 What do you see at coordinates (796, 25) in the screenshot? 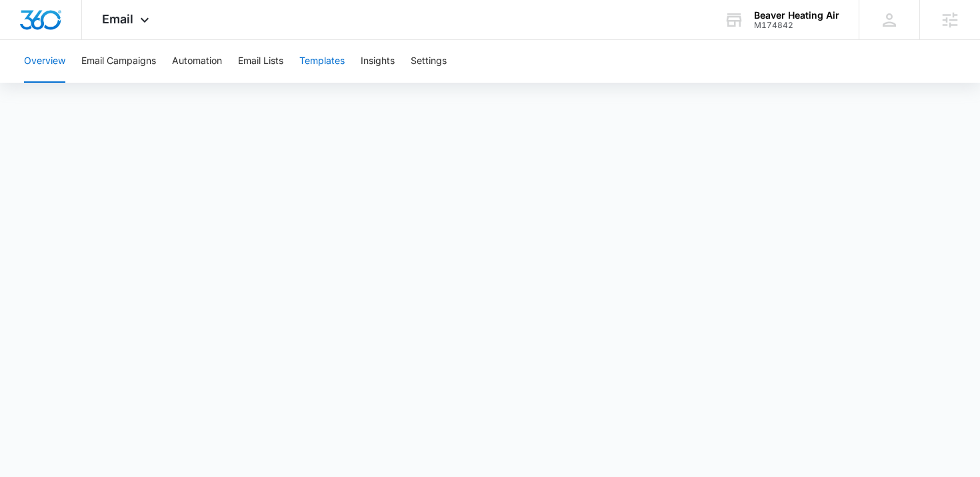
I see `div: account id` at bounding box center [796, 25].